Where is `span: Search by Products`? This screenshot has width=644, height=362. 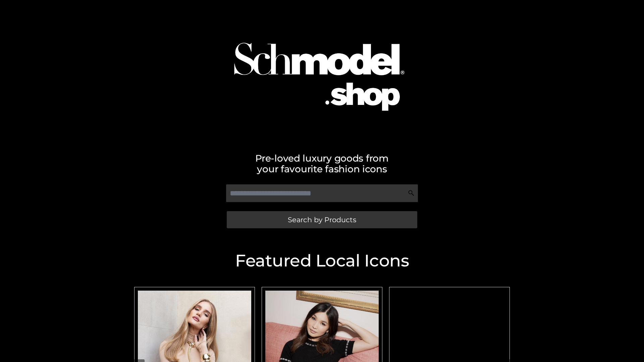 span: Search by Products is located at coordinates (322, 220).